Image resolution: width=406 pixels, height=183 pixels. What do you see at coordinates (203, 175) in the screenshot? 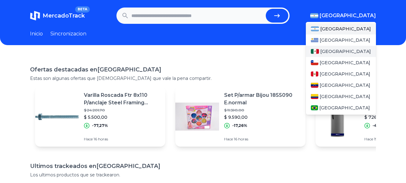
I see `p: Los ultimos productos que se trackearon.` at bounding box center [203, 175].